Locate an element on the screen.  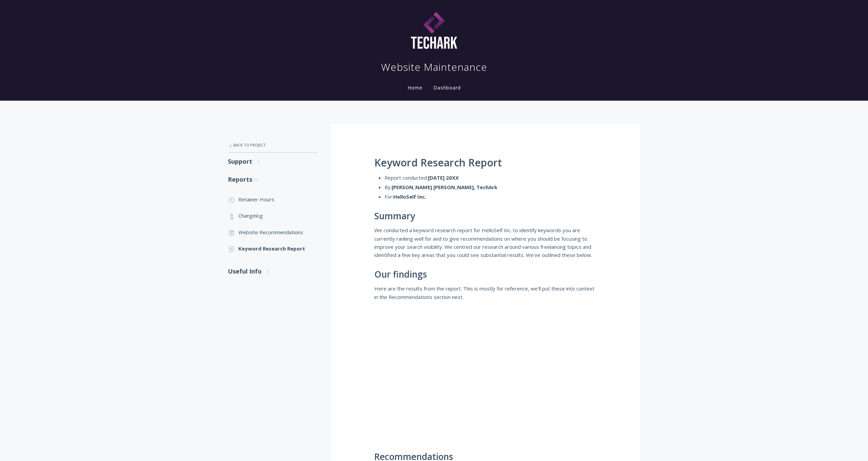
a: Support is located at coordinates (273, 161).